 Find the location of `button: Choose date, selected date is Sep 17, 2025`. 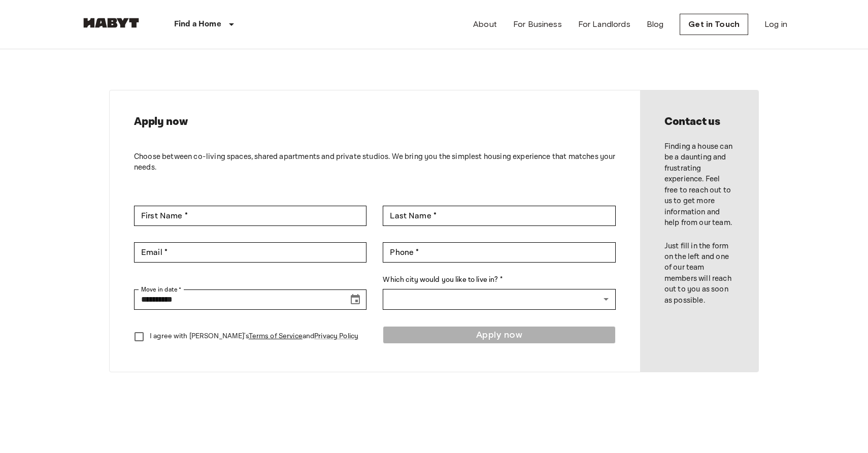

button: Choose date, selected date is Sep 17, 2025 is located at coordinates (356, 299).